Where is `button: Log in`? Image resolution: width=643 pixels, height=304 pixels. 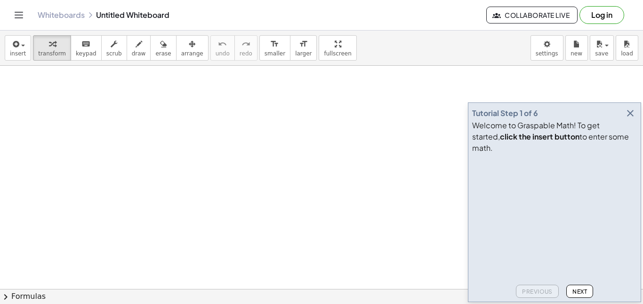
button: Log in is located at coordinates (601, 15).